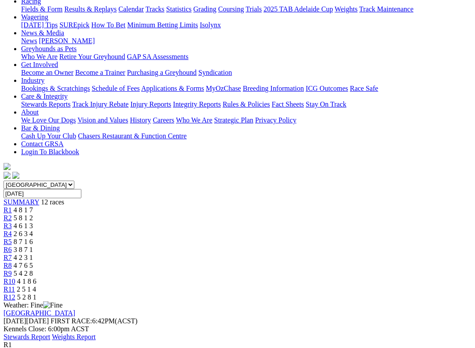  I want to click on a: Coursing, so click(231, 9).